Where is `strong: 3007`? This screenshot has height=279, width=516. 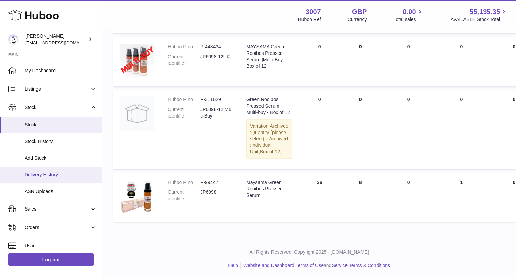 strong: 3007 is located at coordinates (313, 12).